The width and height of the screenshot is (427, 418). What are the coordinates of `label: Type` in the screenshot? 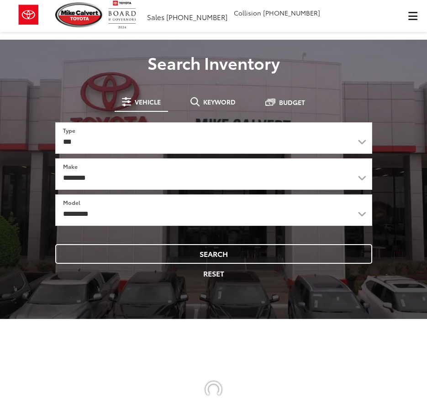 It's located at (69, 130).